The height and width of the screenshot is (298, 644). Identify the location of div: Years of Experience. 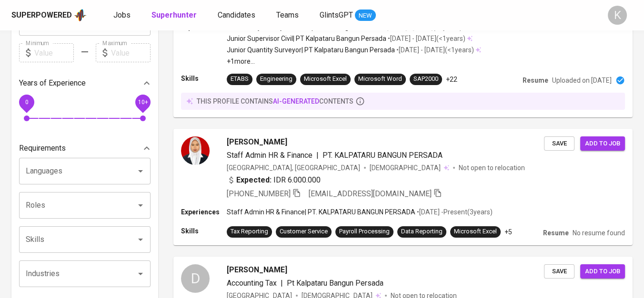
(85, 83).